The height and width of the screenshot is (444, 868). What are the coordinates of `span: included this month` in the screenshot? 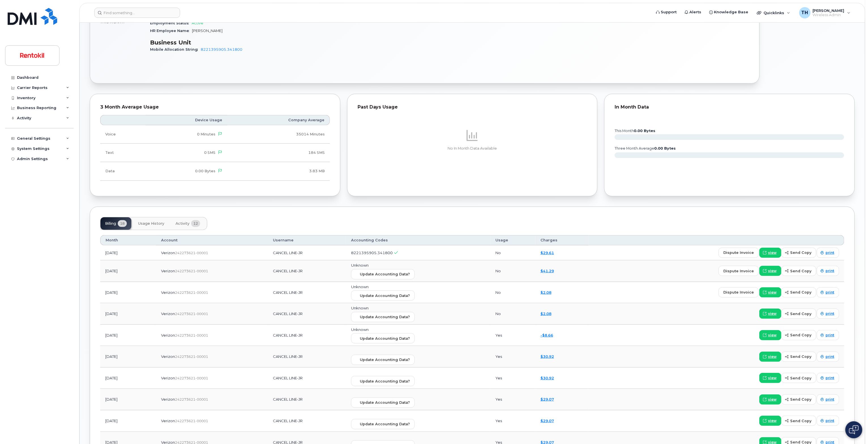 It's located at (121, 19).